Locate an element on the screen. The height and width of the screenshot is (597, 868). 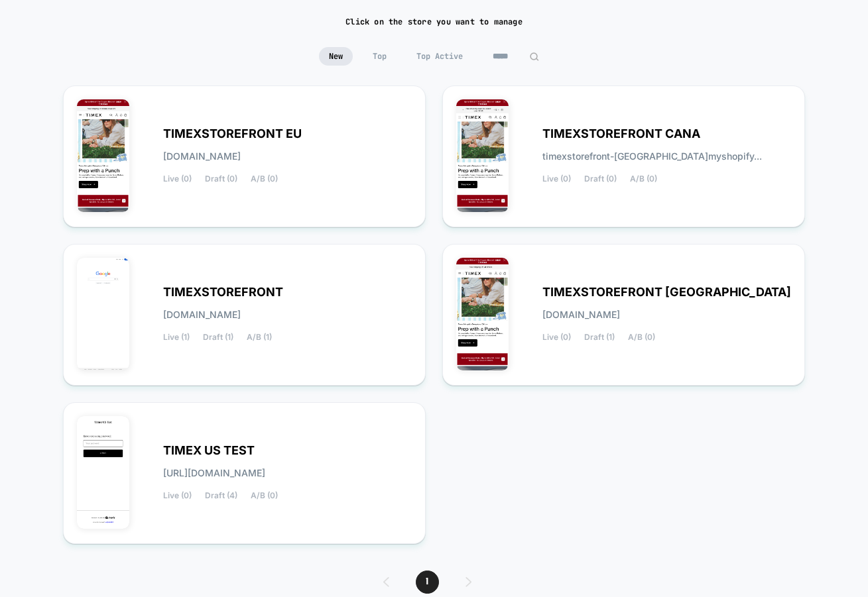
span: A/B (1) is located at coordinates (260, 337).